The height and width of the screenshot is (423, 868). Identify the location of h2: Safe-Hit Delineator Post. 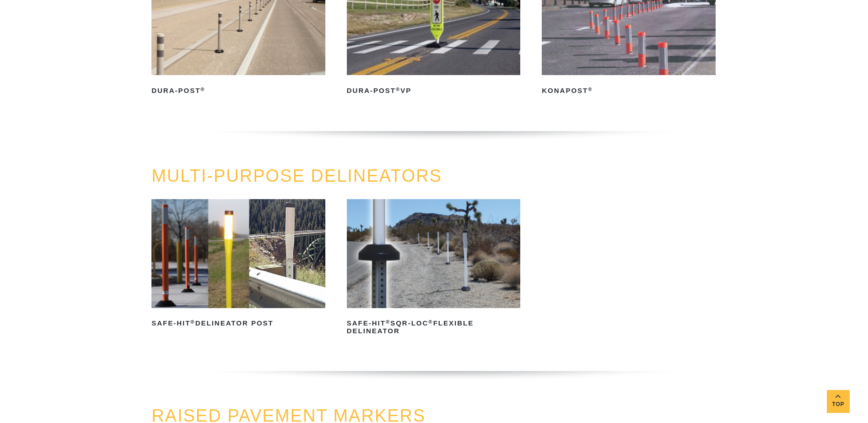
(238, 324).